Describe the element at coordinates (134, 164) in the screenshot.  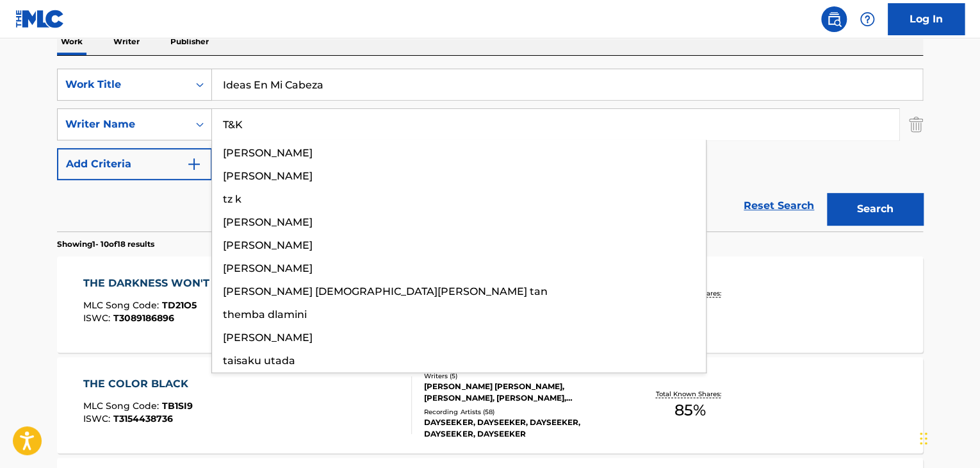
I see `button: Add Criteria` at that location.